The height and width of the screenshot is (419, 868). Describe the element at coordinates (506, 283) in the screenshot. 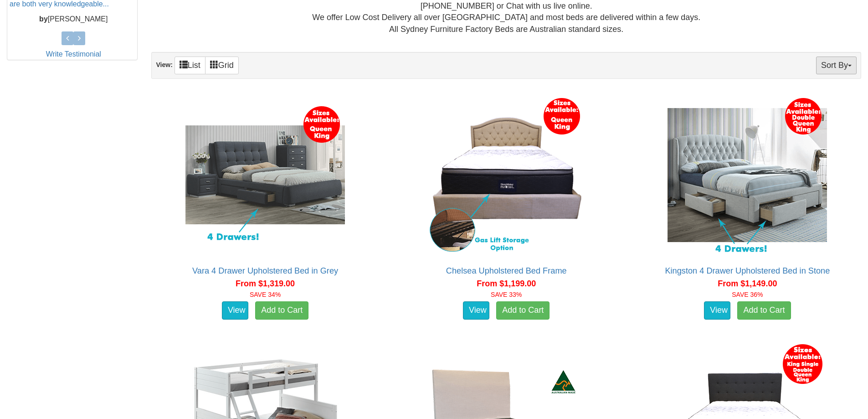

I see `span: From $1,199.00` at that location.